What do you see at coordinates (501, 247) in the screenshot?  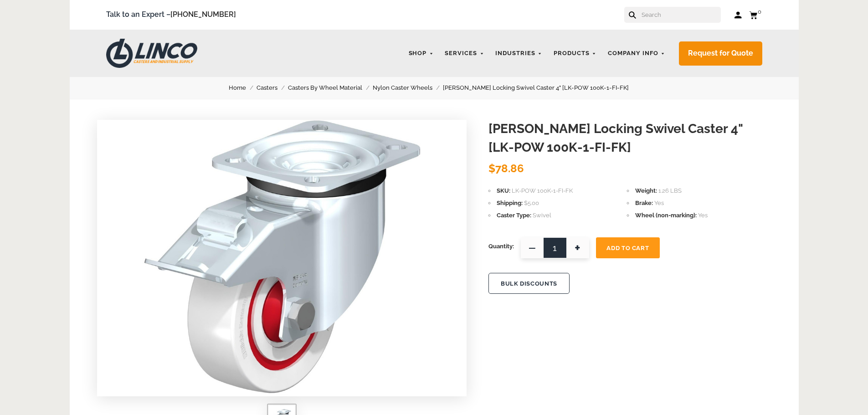 I see `span: Quantity` at bounding box center [501, 247].